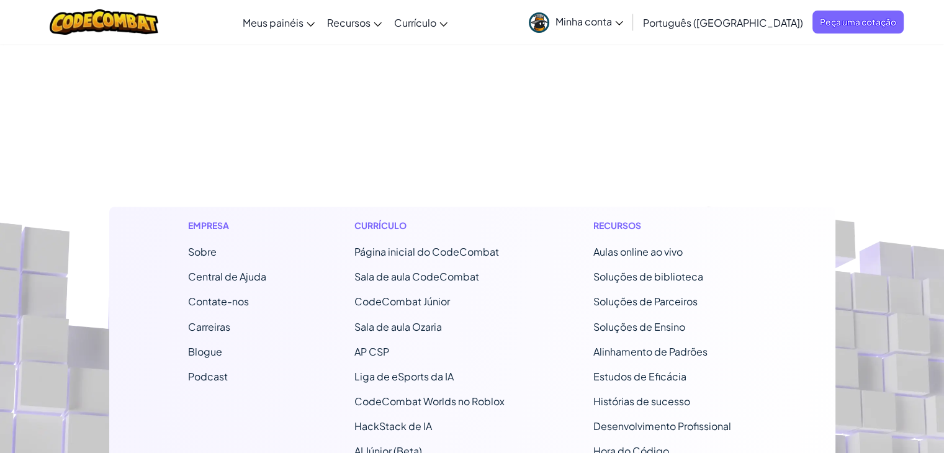  Describe the element at coordinates (639, 326) in the screenshot. I see `font: Soluções de Ensino` at that location.